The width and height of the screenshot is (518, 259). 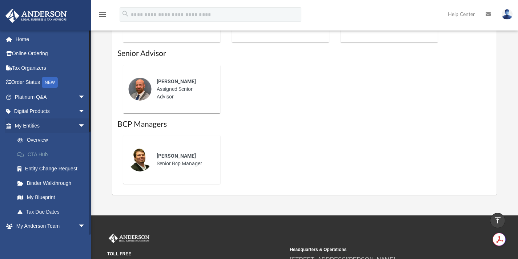 What do you see at coordinates (102, 16) in the screenshot?
I see `a: menu` at bounding box center [102, 16].